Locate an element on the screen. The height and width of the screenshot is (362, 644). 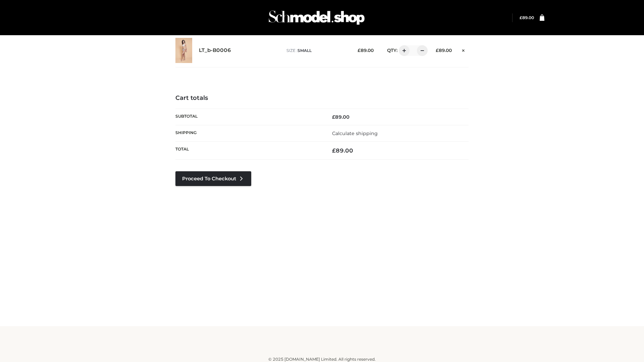
span: SMALL is located at coordinates (305, 50).